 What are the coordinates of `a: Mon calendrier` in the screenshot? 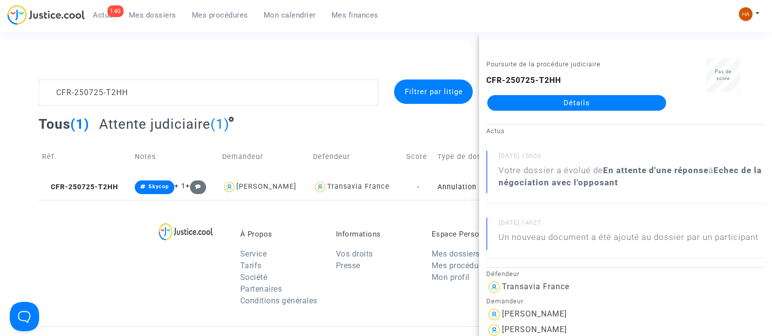 It's located at (289, 15).